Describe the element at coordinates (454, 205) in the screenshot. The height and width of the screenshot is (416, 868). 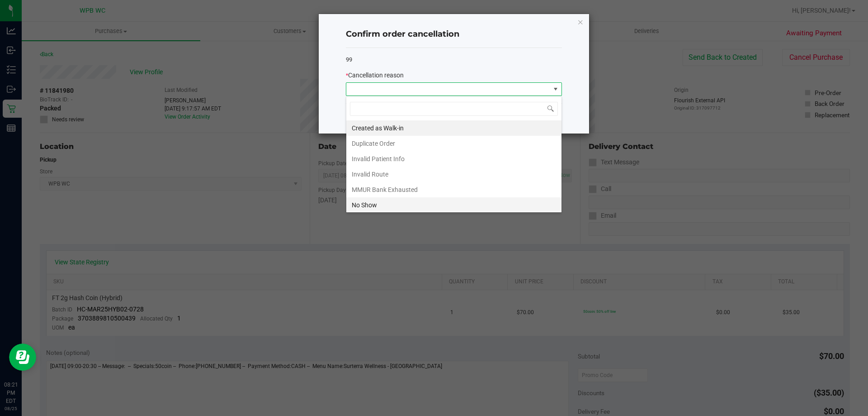
I see `li: No Show` at that location.